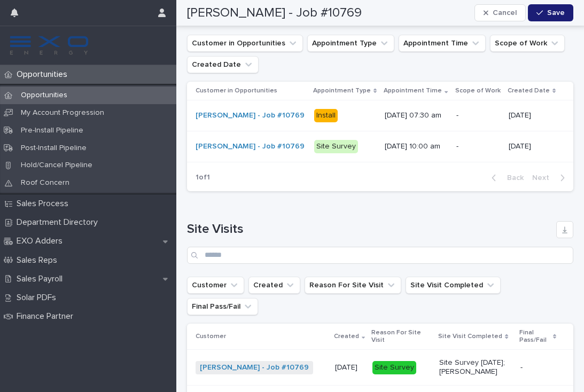 The width and height of the screenshot is (584, 392). What do you see at coordinates (470, 336) in the screenshot?
I see `p: Site Visit Completed` at bounding box center [470, 336].